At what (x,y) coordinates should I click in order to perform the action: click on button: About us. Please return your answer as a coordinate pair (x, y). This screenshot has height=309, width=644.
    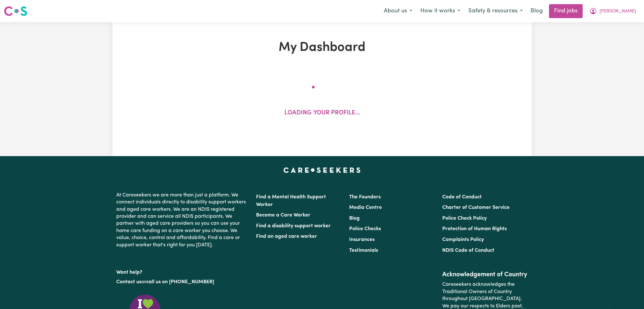
    Looking at the image, I should click on (398, 11).